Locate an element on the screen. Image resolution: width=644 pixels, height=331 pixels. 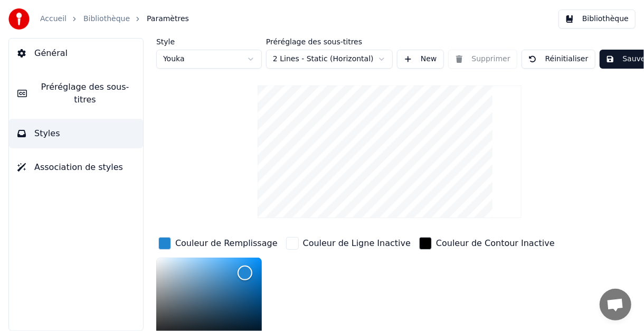
button: New is located at coordinates (420, 59).